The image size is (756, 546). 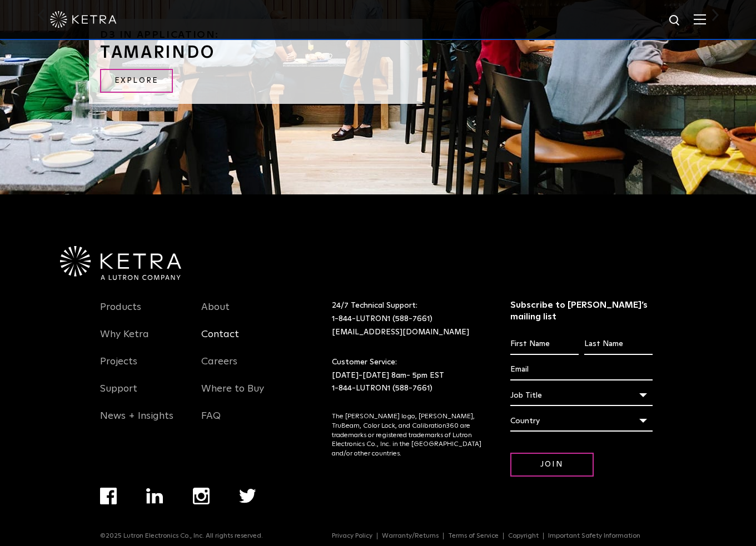 What do you see at coordinates (675, 21) in the screenshot?
I see `img: search icon` at bounding box center [675, 21].